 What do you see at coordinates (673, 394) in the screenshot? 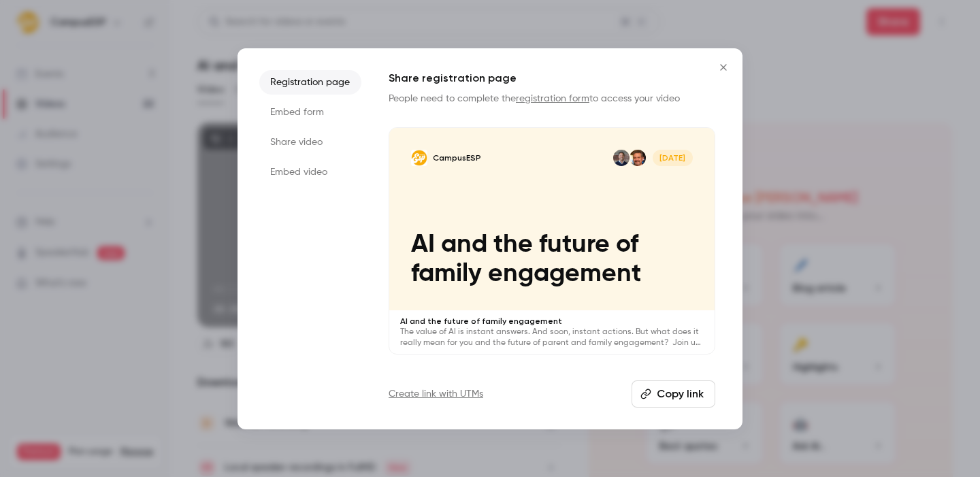
I see `button: Copy link` at bounding box center [673, 394].